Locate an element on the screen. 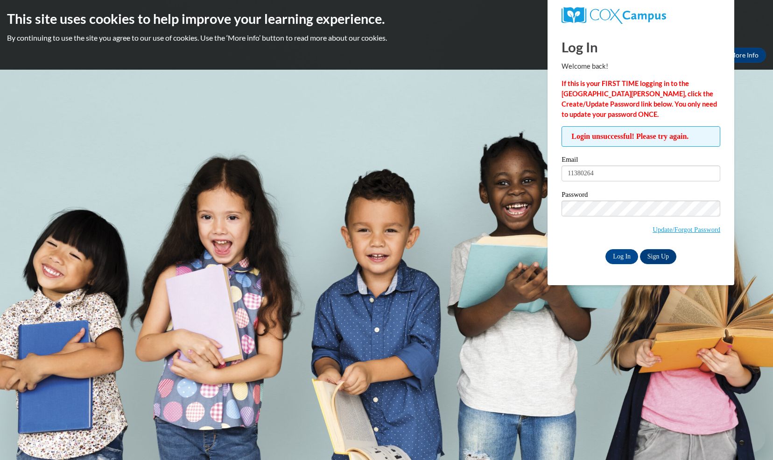  label: Password is located at coordinates (641, 196).